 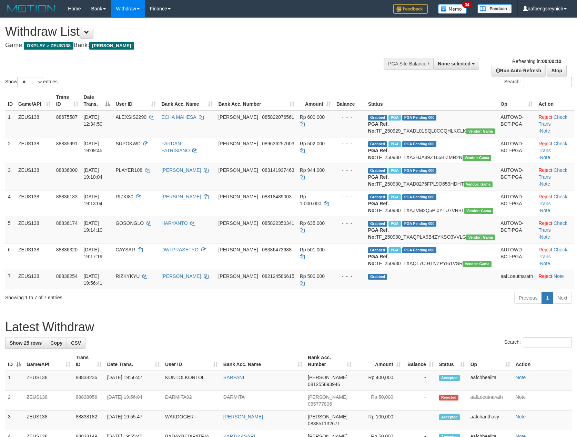 What do you see at coordinates (14, 361) in the screenshot?
I see `th: ID: activate to sort column descending` at bounding box center [14, 361].